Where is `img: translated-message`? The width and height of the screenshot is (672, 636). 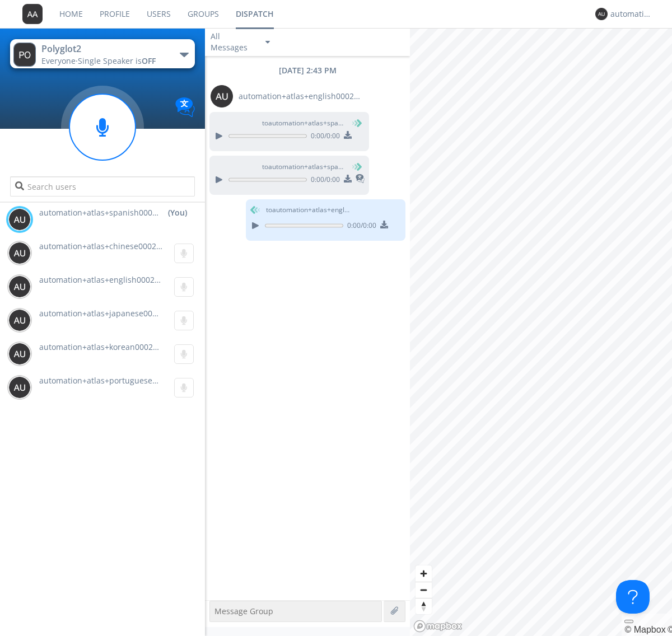
img: translated-message is located at coordinates (360, 179).